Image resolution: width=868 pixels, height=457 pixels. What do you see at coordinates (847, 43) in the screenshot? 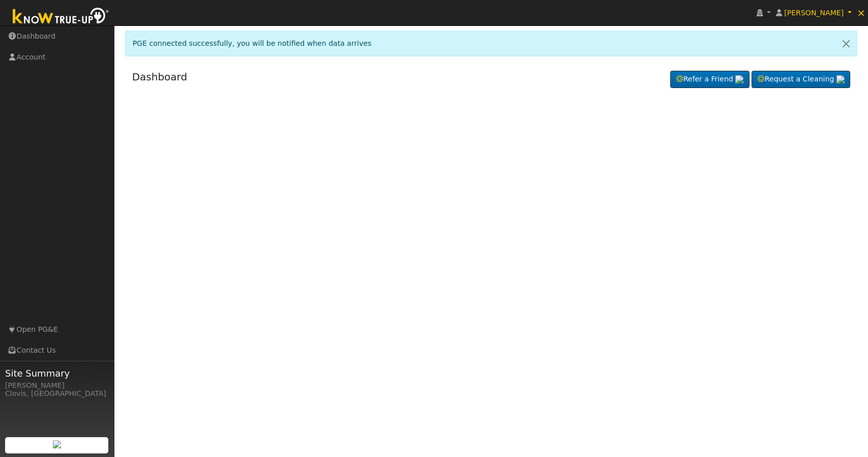
I see `a: Close` at bounding box center [847, 43].